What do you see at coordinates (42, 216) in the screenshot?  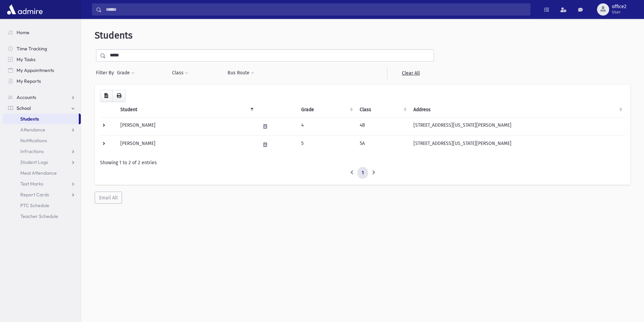 I see `a: Teacher Schedule` at bounding box center [42, 216].